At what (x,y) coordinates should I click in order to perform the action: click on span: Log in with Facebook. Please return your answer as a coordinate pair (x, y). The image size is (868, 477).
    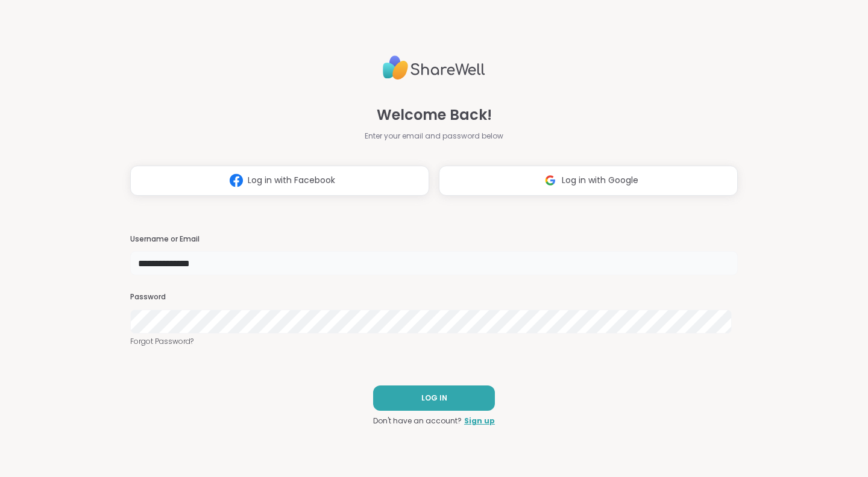
    Looking at the image, I should click on (291, 180).